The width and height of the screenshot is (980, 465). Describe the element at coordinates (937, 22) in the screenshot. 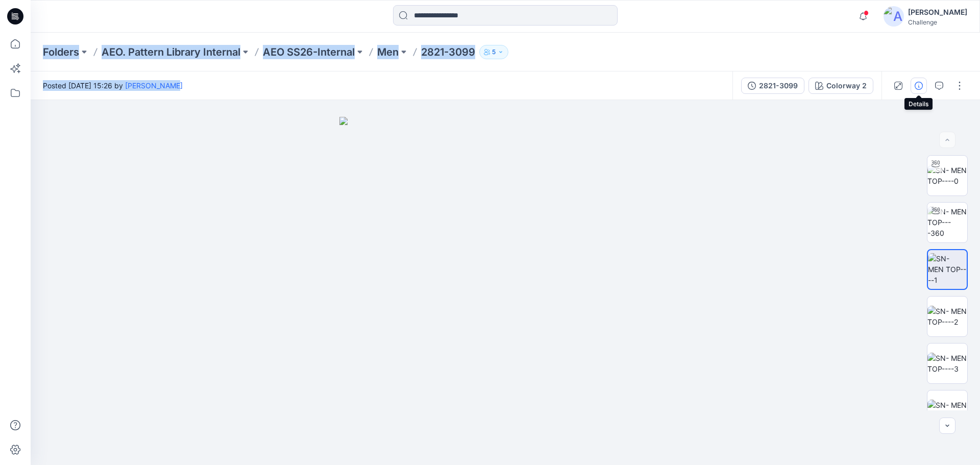

I see `div: Challenge` at that location.